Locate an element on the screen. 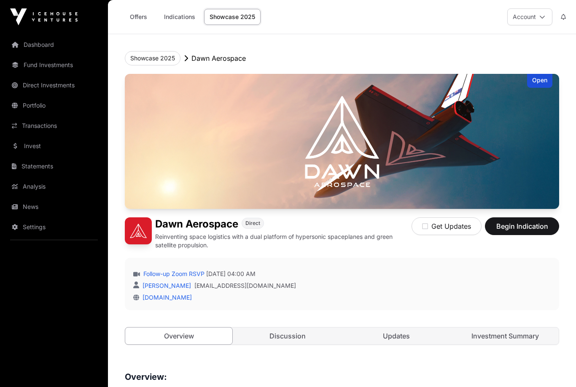 The width and height of the screenshot is (576, 387). a: Analysis is located at coordinates (54, 186).